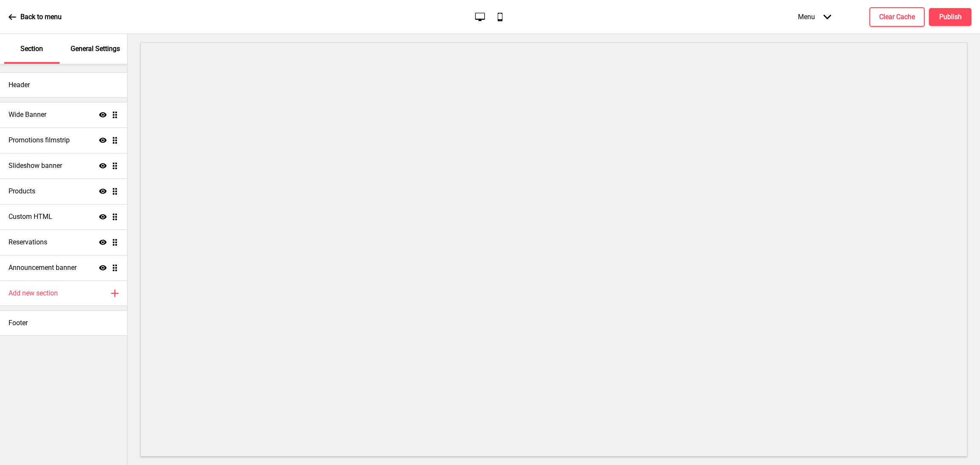  Describe the element at coordinates (30, 216) in the screenshot. I see `h4: Custom HTML` at that location.